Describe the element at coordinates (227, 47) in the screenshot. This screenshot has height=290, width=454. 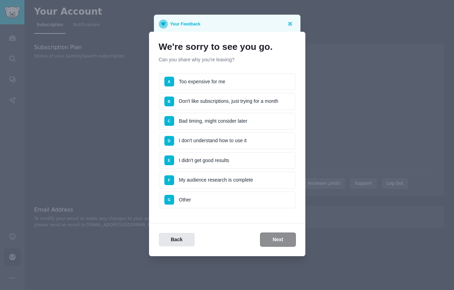
I see `h1: We're sorry to see you go.` at that location.